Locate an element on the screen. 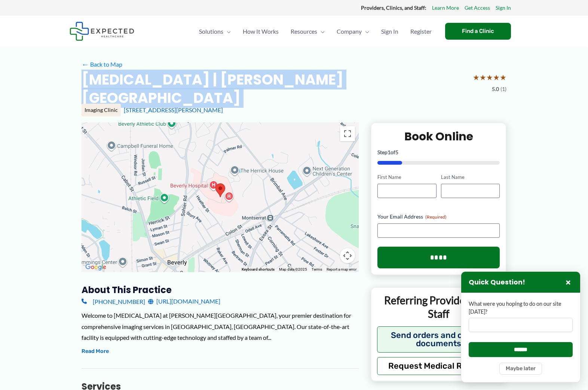 The image size is (588, 390). a: Find a Clinic is located at coordinates (478, 31).